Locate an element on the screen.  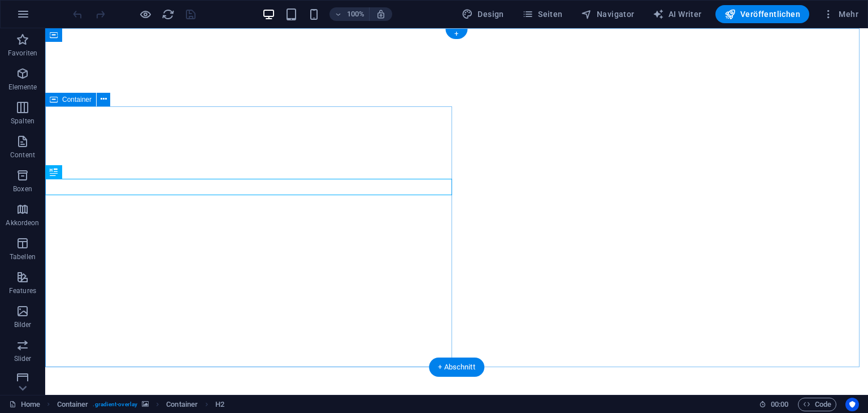
button: reload is located at coordinates (168, 14).